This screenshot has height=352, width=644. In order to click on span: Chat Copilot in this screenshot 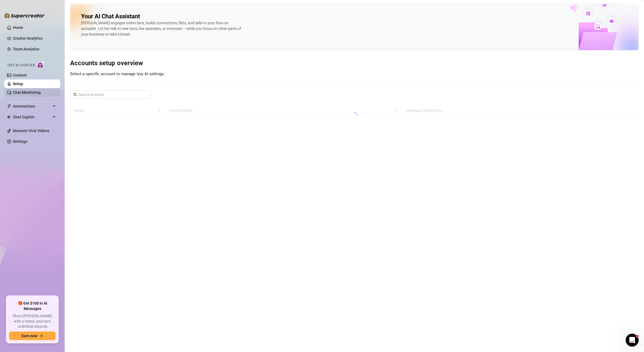, I will do `click(32, 117)`.